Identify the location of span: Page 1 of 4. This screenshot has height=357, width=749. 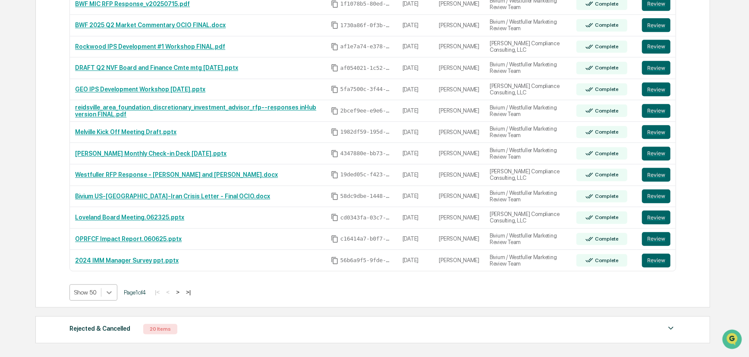
(135, 293).